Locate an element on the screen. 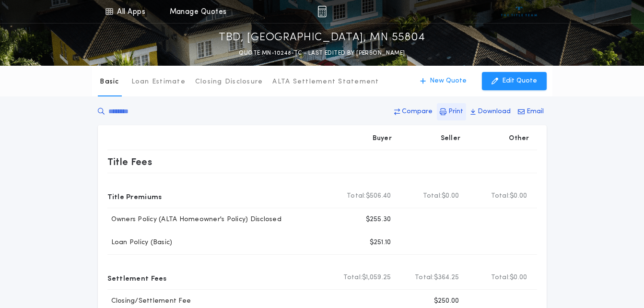  p: $251.10 is located at coordinates (380, 243).